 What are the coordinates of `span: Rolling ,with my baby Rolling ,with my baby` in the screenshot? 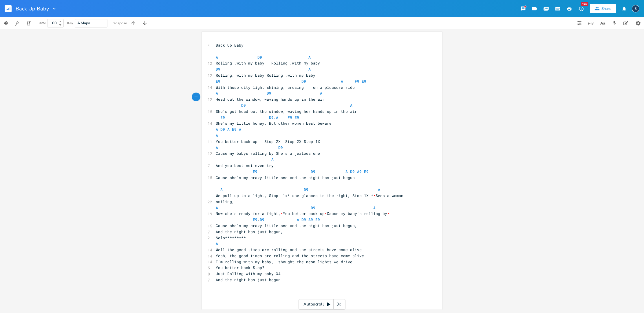 It's located at (268, 63).